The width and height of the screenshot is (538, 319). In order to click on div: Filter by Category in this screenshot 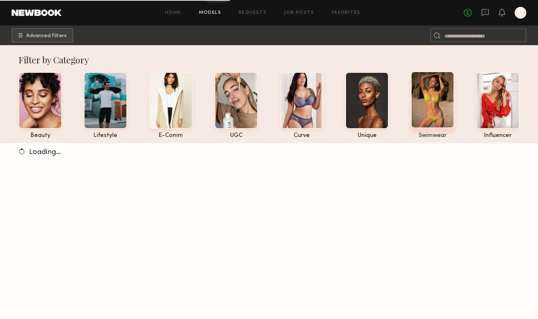, I will do `click(269, 60)`.